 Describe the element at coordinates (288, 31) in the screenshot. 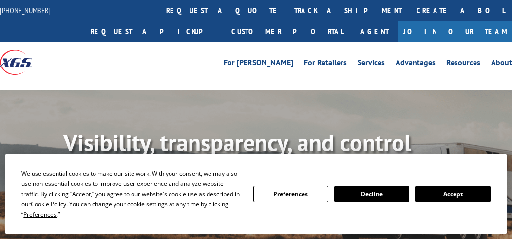

I see `a: Customer Portal` at that location.